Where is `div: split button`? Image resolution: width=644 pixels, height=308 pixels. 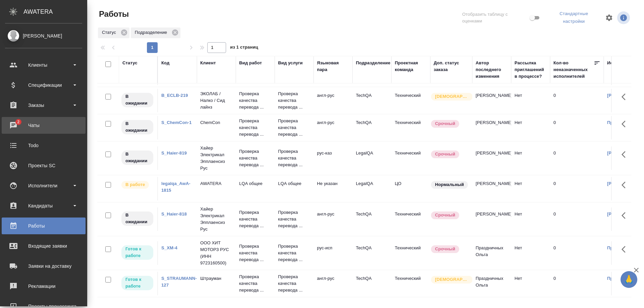
div: split button is located at coordinates (575, 18).